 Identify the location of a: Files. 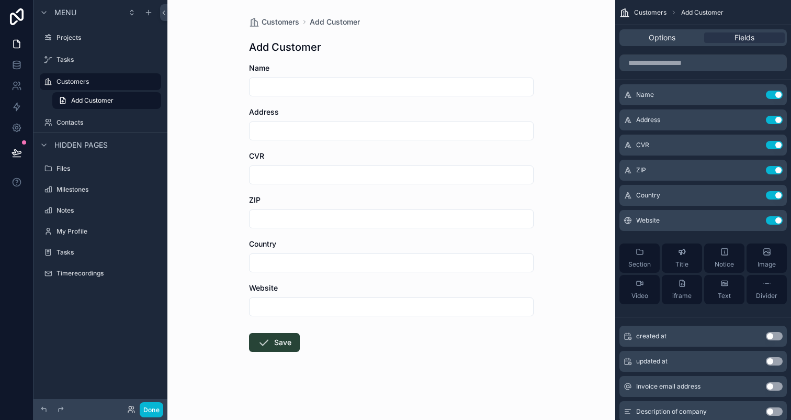
(100, 169).